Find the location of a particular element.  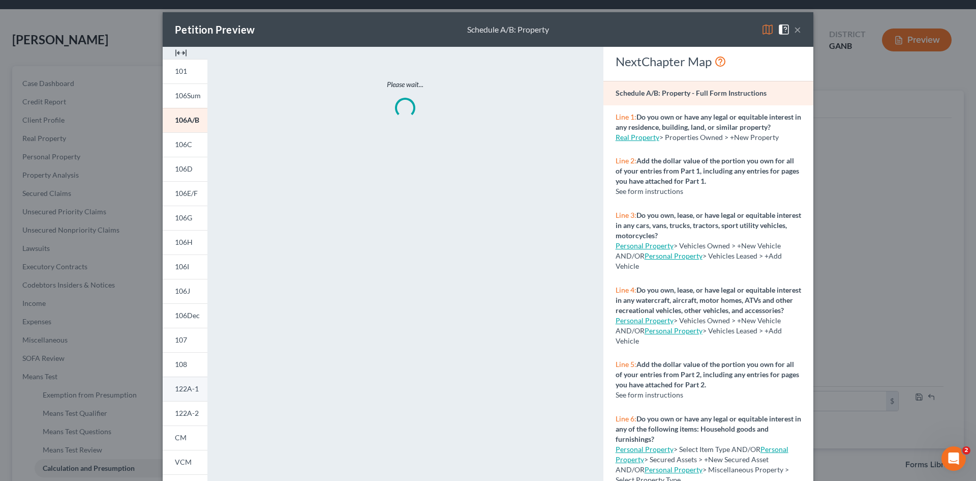

span: Line 1: is located at coordinates (626, 116).